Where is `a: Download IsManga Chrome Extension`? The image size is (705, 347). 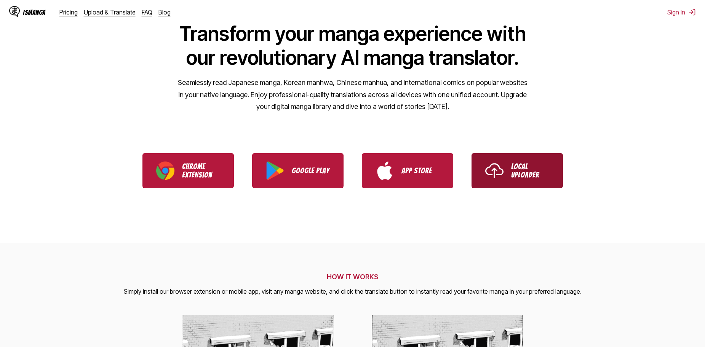 a: Download IsManga Chrome Extension is located at coordinates (188, 171).